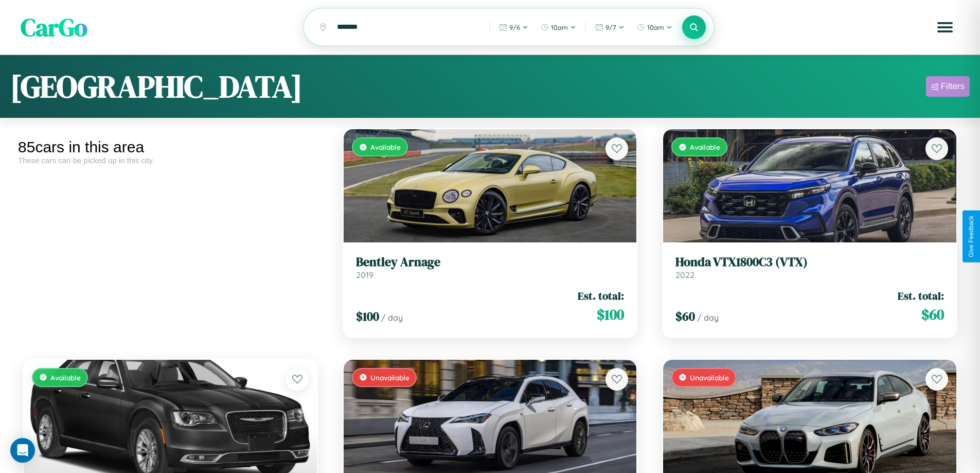 The height and width of the screenshot is (473, 980). What do you see at coordinates (23, 450) in the screenshot?
I see `div: Open Intercom Messenger` at bounding box center [23, 450].